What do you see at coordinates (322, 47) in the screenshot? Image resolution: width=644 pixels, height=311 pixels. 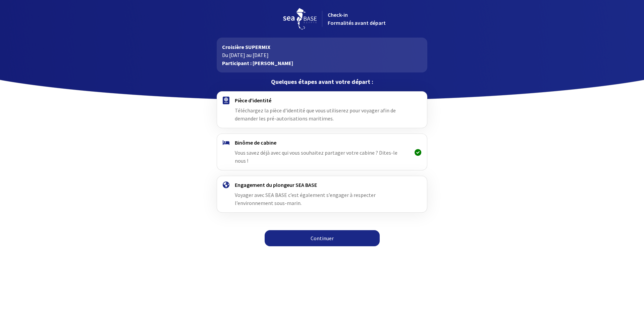 I see `p: Croisière SUPERMIX` at bounding box center [322, 47].